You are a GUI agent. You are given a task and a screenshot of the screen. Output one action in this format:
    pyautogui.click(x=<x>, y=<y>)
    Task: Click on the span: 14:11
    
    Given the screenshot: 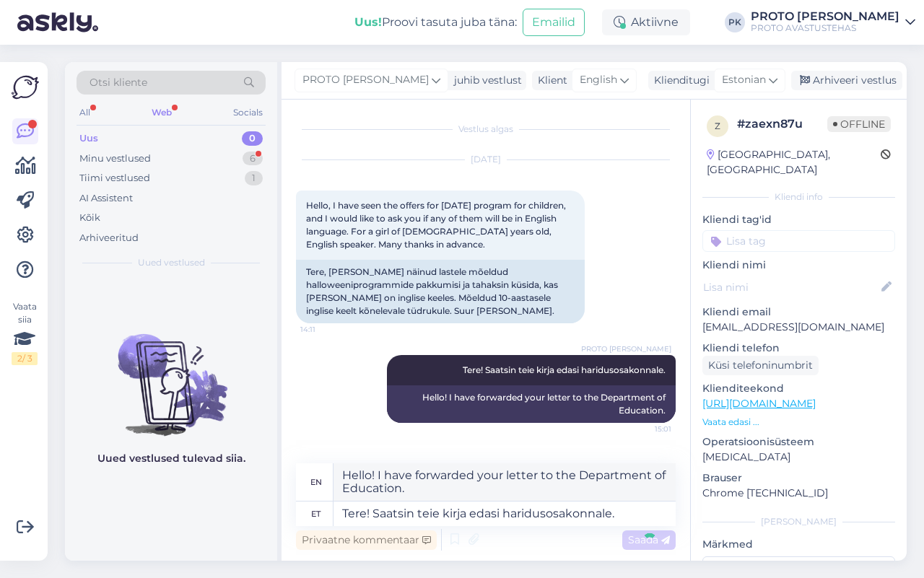 What is the action you would take?
    pyautogui.click(x=327, y=329)
    